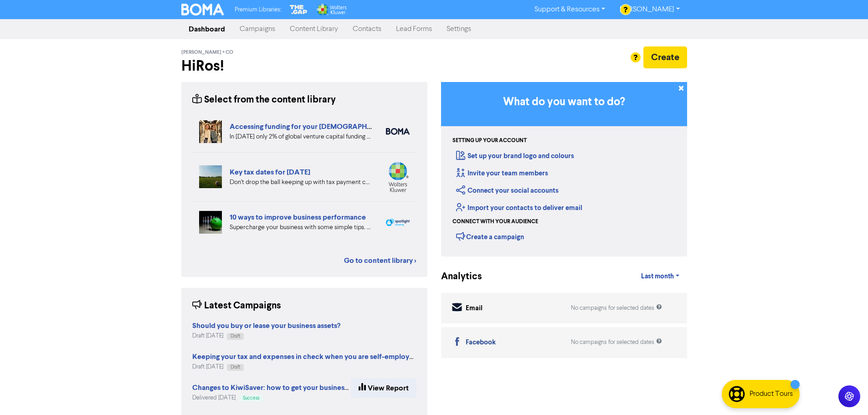 This screenshot has height=415, width=868. Describe the element at coordinates (280, 388) in the screenshot. I see `a: Changes to KiwiSaver: how to get your business ready` at that location.